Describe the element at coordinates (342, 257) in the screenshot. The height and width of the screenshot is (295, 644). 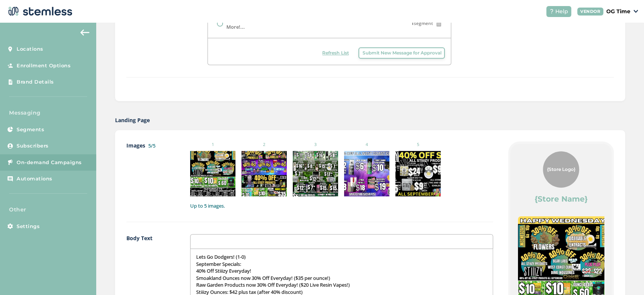
I see `p: Lets Go Dodgers! (1-0)` at that location.